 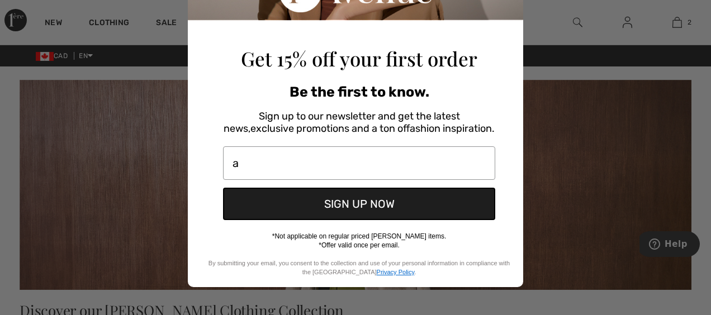 I want to click on button: SIGN UP NOW, so click(x=359, y=204).